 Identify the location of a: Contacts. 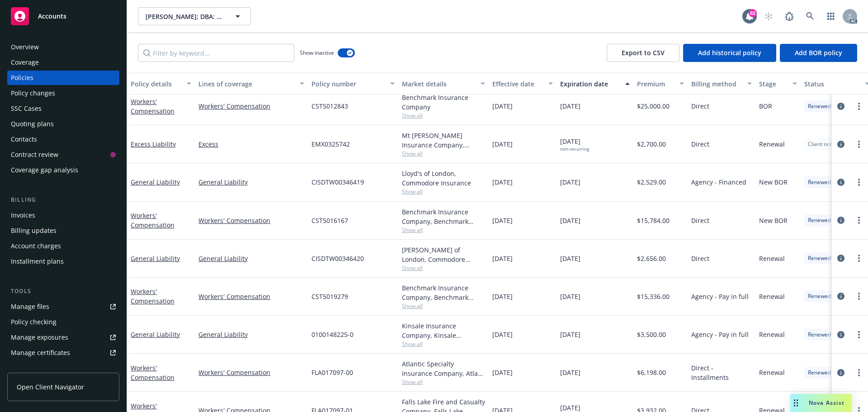
(63, 140).